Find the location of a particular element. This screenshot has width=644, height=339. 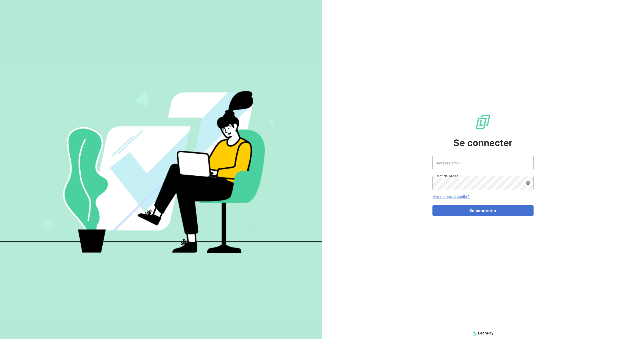

button: Se connecter is located at coordinates (483, 210).